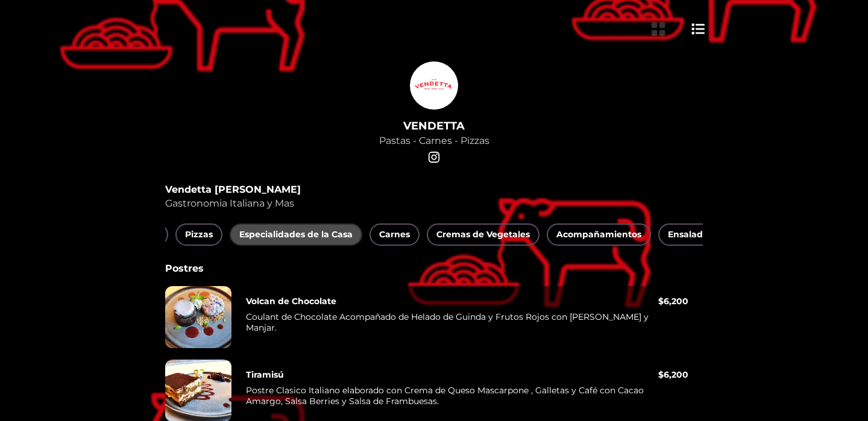  What do you see at coordinates (483, 234) in the screenshot?
I see `span: Cremas de Vegetales` at bounding box center [483, 234].